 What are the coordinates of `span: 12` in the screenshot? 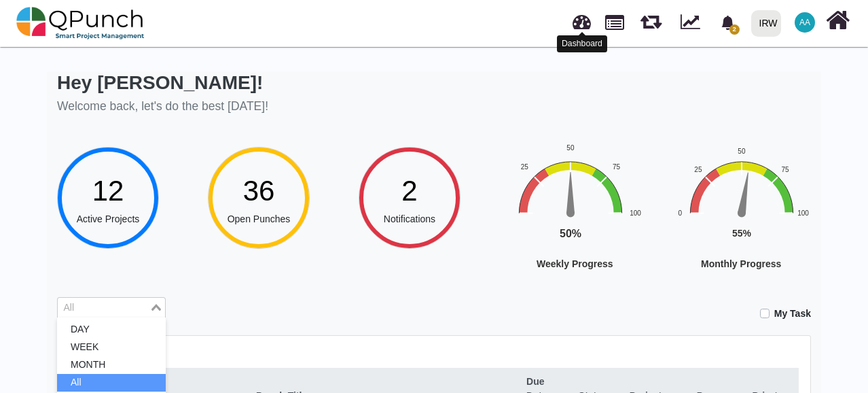 It's located at (108, 190).